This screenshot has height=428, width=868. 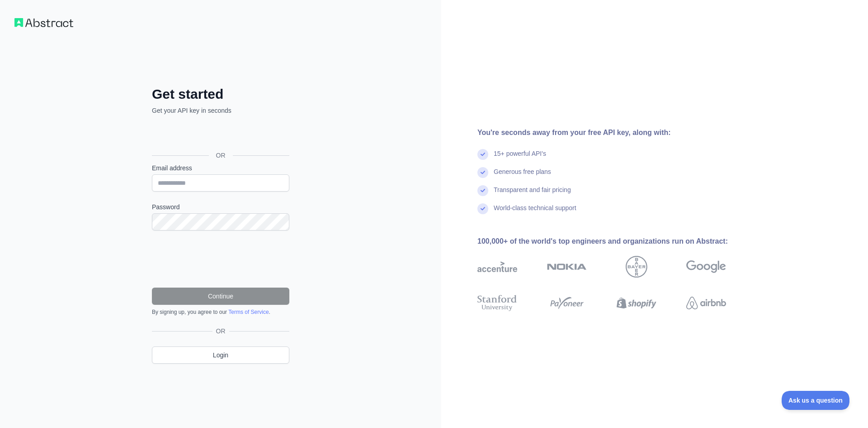 I want to click on div: Transparent and fair pricing, so click(x=532, y=194).